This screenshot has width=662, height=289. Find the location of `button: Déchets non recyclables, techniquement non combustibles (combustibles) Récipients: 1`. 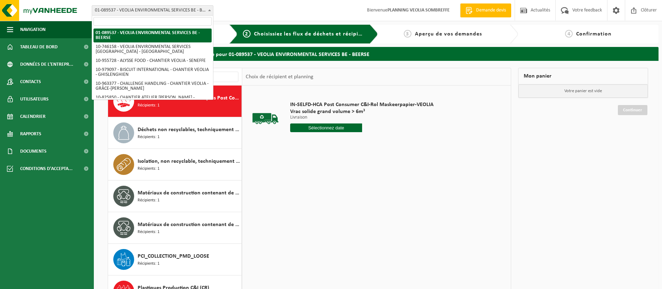

button: Déchets non recyclables, techniquement non combustibles (combustibles) Récipients: 1 is located at coordinates (175, 133).